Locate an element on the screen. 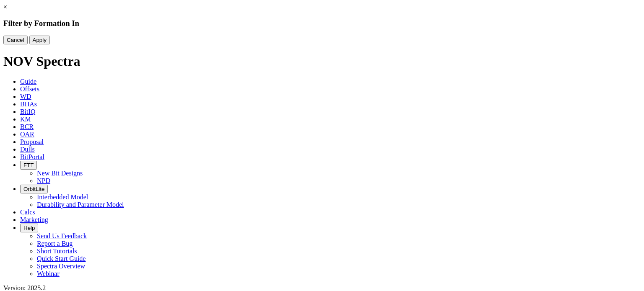  span: Help is located at coordinates (29, 228).